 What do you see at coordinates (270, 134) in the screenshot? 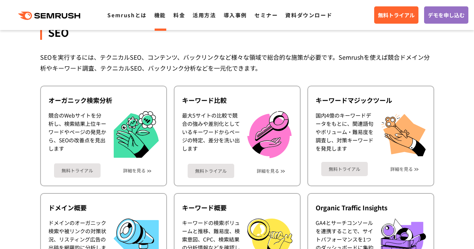
I see `img: キーワード比較` at bounding box center [270, 134].